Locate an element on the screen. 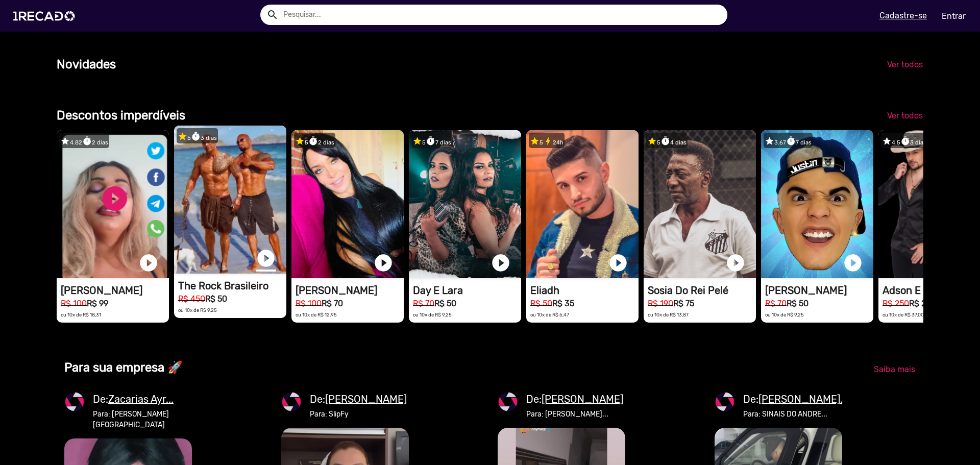  b: R$ 75 is located at coordinates (684, 303).